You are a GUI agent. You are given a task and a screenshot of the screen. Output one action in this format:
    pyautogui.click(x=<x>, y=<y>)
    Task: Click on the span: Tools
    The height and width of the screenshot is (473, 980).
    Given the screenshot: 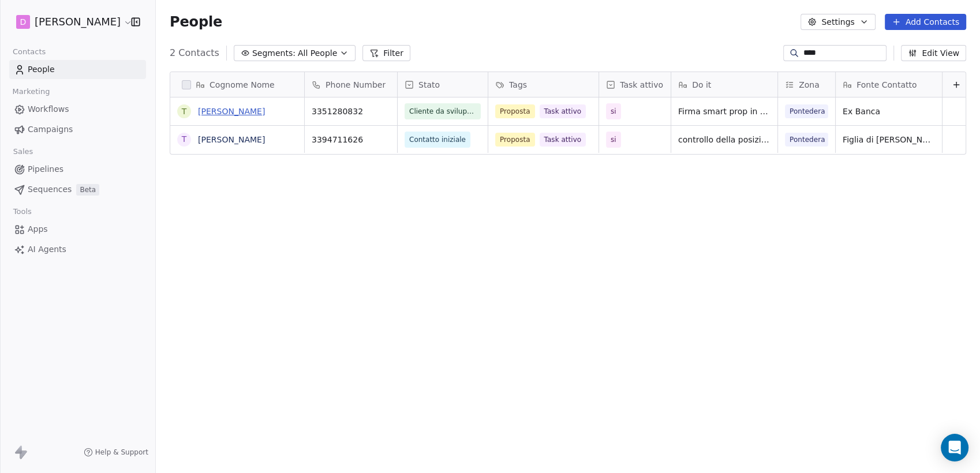 What is the action you would take?
    pyautogui.click(x=22, y=212)
    